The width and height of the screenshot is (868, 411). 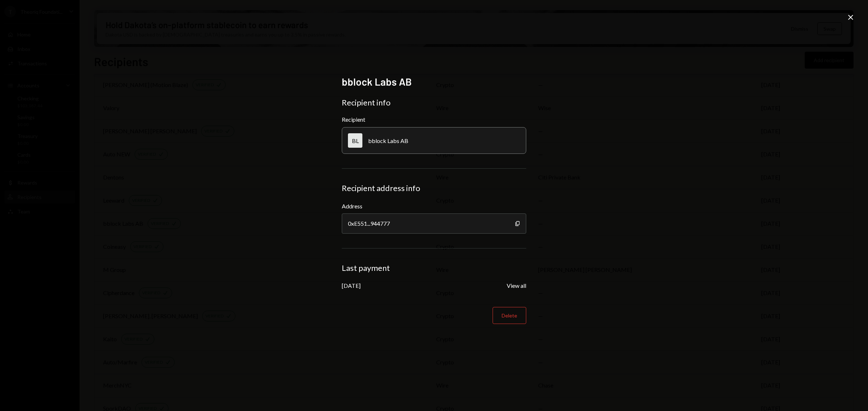 I want to click on div: Last payment, so click(x=434, y=268).